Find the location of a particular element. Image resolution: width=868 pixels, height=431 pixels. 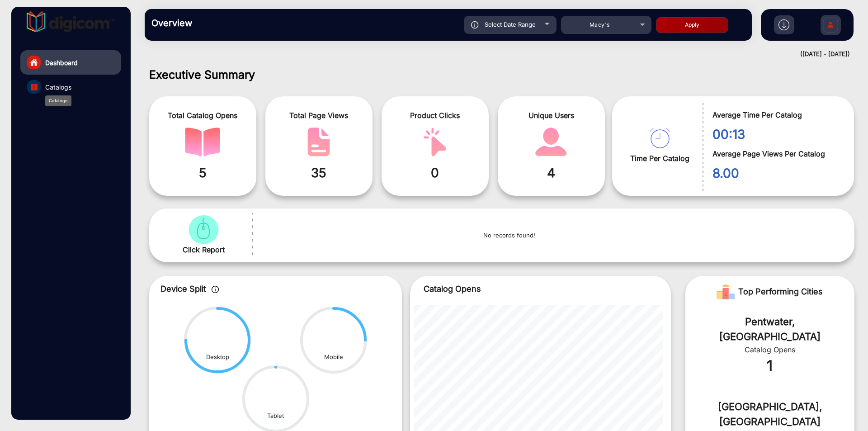

span: Select Date Range is located at coordinates (510, 25).